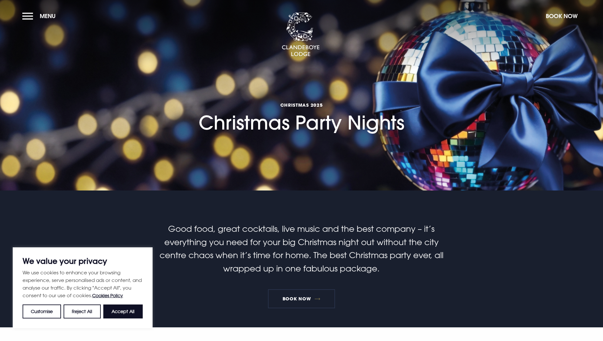 Image resolution: width=603 pixels, height=341 pixels. What do you see at coordinates (83, 284) in the screenshot?
I see `p: We use cookies to enhance your browsing experience, serve personalised ads or content, and analys...` at bounding box center [83, 284].